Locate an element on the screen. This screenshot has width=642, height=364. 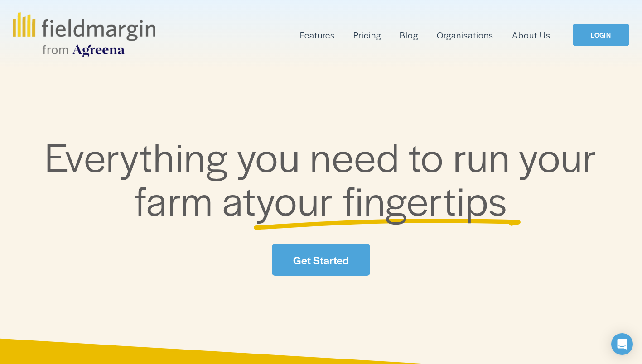
a: folder dropdown is located at coordinates (317, 35).